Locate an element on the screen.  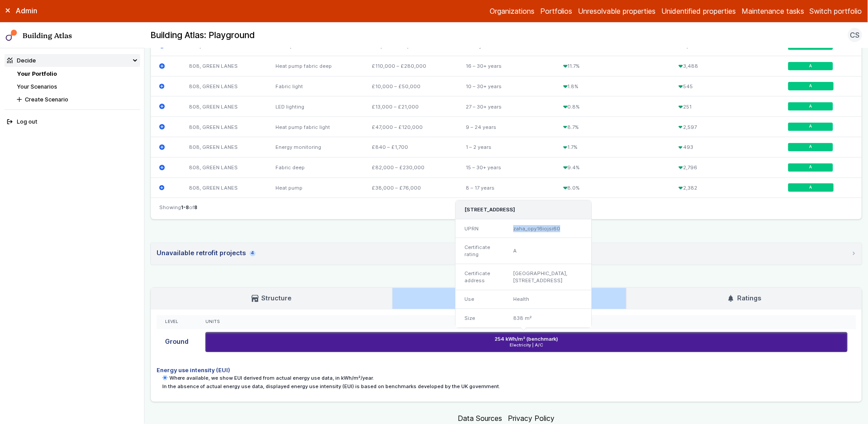
div: £47,000 – £120,000 is located at coordinates (410, 128).